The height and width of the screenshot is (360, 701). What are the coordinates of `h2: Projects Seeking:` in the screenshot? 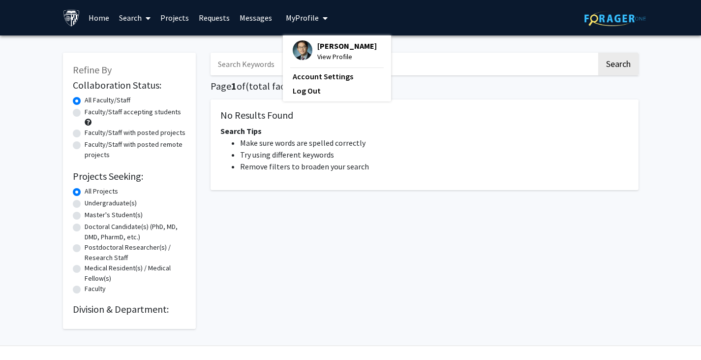 It's located at (129, 176).